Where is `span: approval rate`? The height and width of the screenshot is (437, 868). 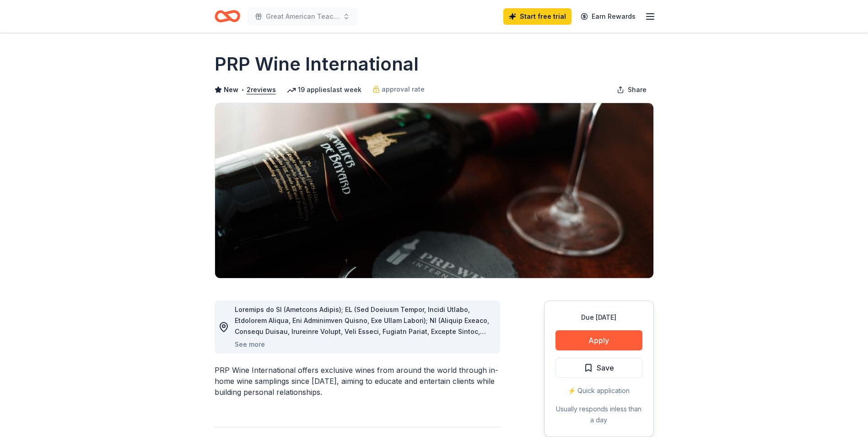 span: approval rate is located at coordinates (403, 90).